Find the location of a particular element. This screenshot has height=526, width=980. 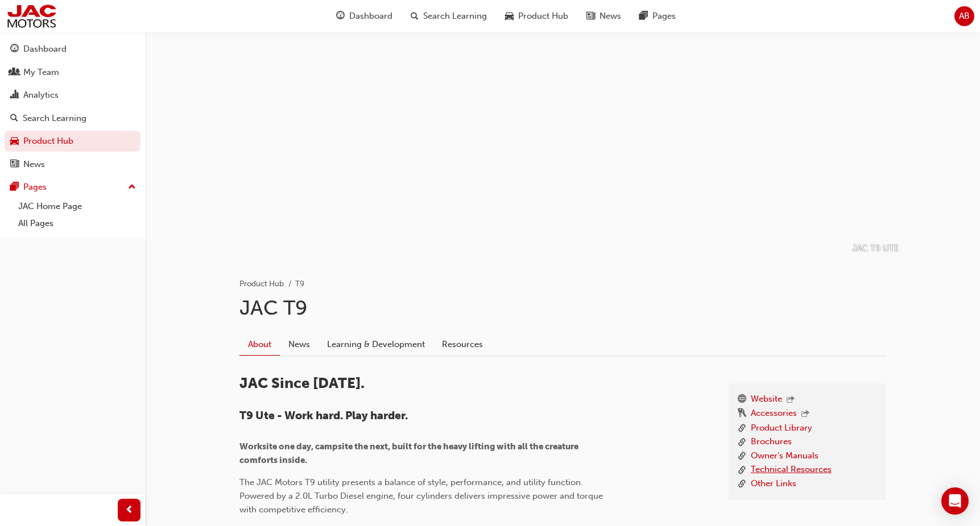

span: keys-icon is located at coordinates (742, 414).